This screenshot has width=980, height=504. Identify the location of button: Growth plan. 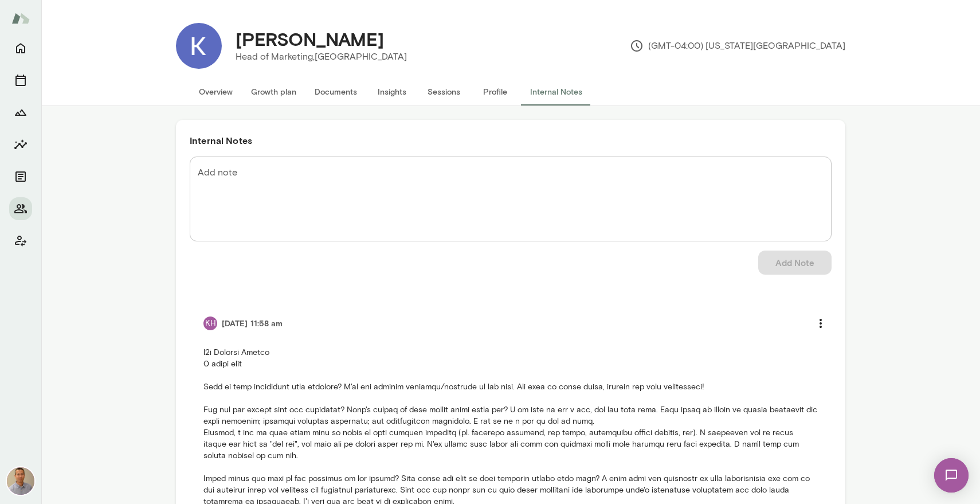
(273, 92).